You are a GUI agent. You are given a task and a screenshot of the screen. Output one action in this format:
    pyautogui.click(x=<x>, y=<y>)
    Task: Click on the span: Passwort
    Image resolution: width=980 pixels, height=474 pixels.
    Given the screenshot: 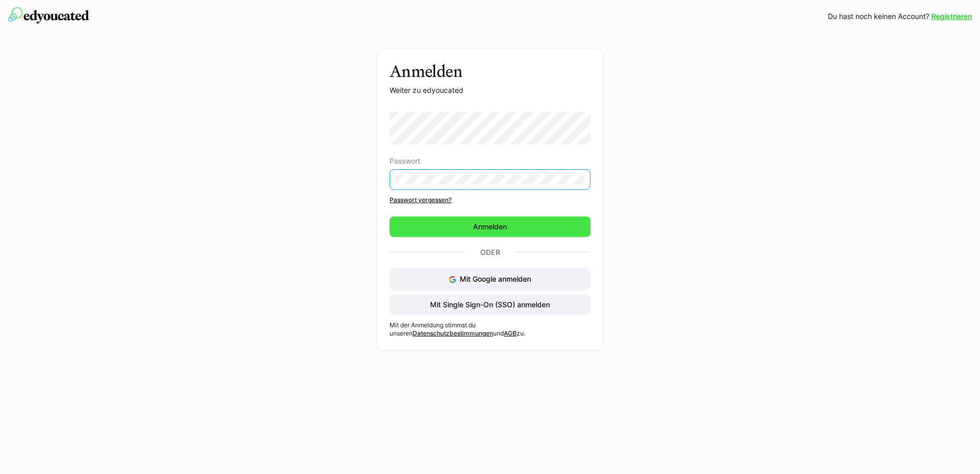 What is the action you would take?
    pyautogui.click(x=405, y=161)
    